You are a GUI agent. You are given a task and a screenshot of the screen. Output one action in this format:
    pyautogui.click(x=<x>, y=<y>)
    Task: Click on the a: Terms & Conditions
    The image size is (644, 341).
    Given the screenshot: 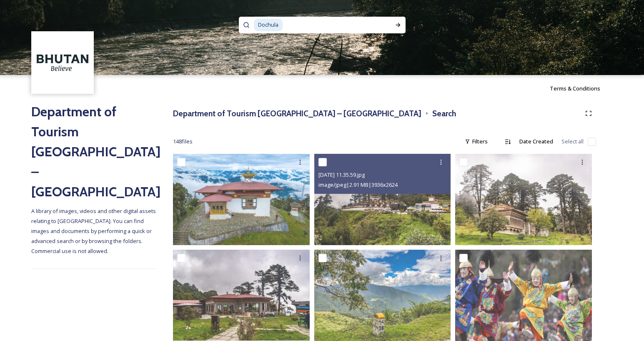 What is the action you would take?
    pyautogui.click(x=581, y=88)
    